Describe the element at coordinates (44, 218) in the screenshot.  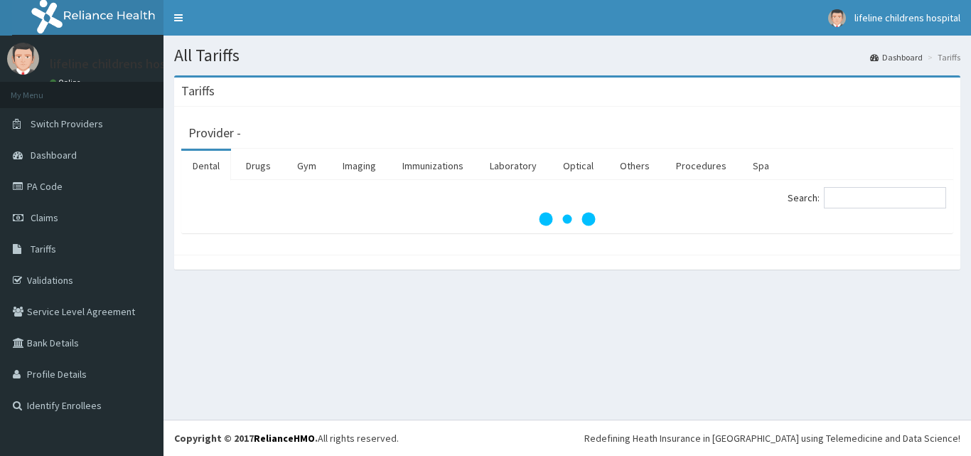
I see `span: Claims` at that location.